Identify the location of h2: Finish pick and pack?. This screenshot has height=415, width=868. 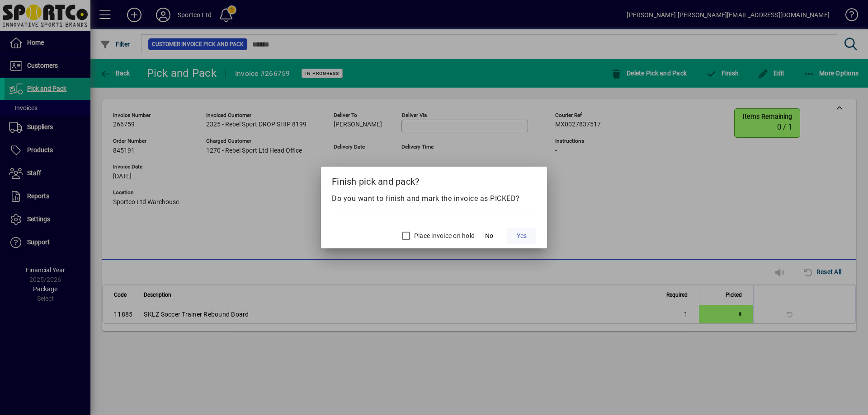
(434, 180).